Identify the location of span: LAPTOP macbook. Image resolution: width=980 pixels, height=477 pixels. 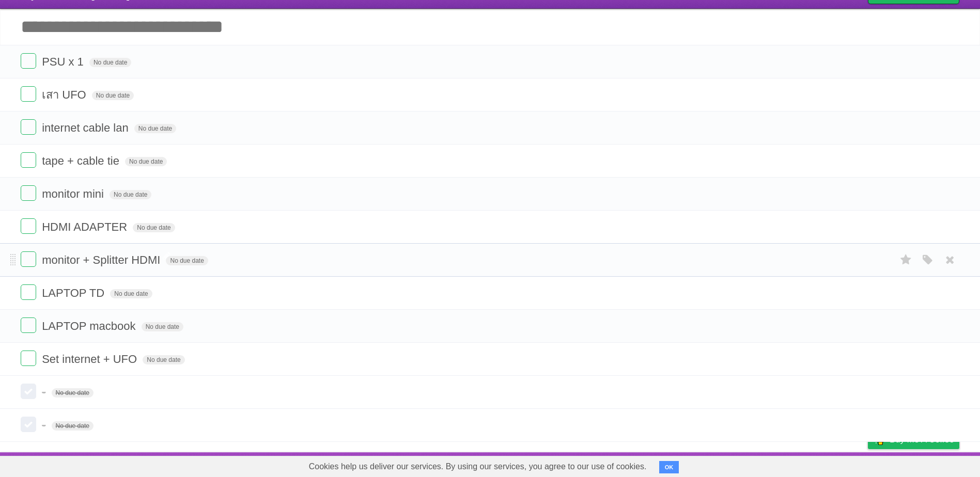
(90, 326).